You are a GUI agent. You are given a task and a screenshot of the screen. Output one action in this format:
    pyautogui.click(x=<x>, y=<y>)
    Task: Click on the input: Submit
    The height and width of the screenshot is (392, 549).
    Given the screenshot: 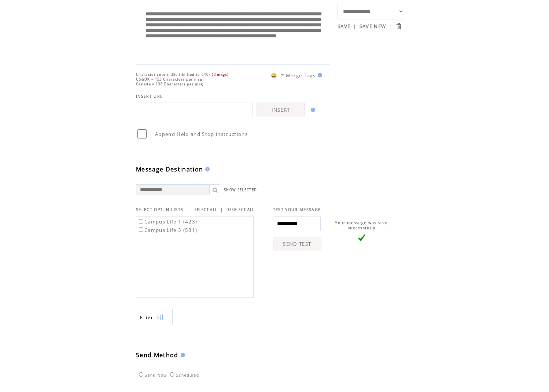 What is the action you would take?
    pyautogui.click(x=398, y=26)
    